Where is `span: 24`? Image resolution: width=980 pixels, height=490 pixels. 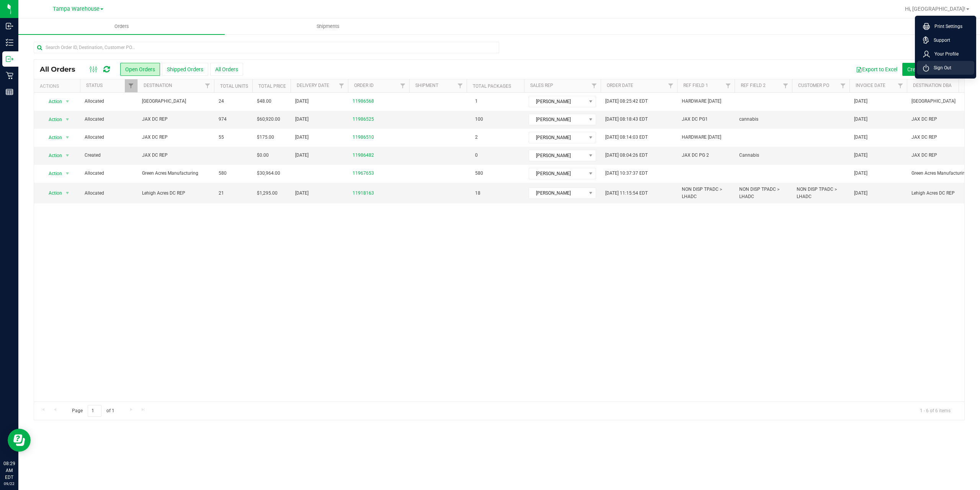 span: 24 is located at coordinates (221, 101).